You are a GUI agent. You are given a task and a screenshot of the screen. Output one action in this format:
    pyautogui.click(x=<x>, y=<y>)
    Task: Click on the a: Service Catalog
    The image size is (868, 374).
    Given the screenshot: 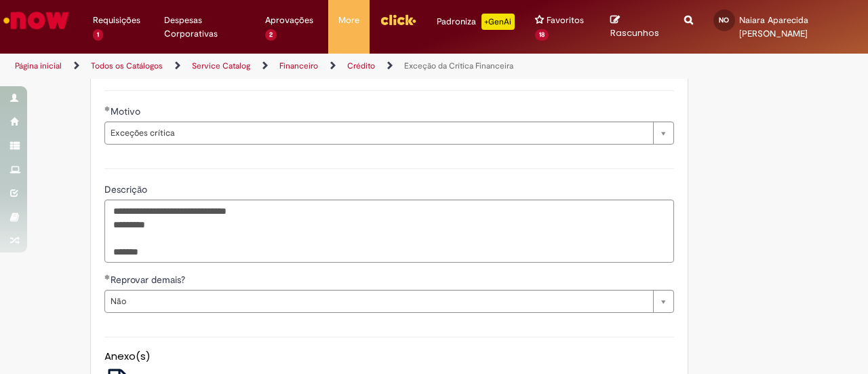 What is the action you would take?
    pyautogui.click(x=221, y=66)
    